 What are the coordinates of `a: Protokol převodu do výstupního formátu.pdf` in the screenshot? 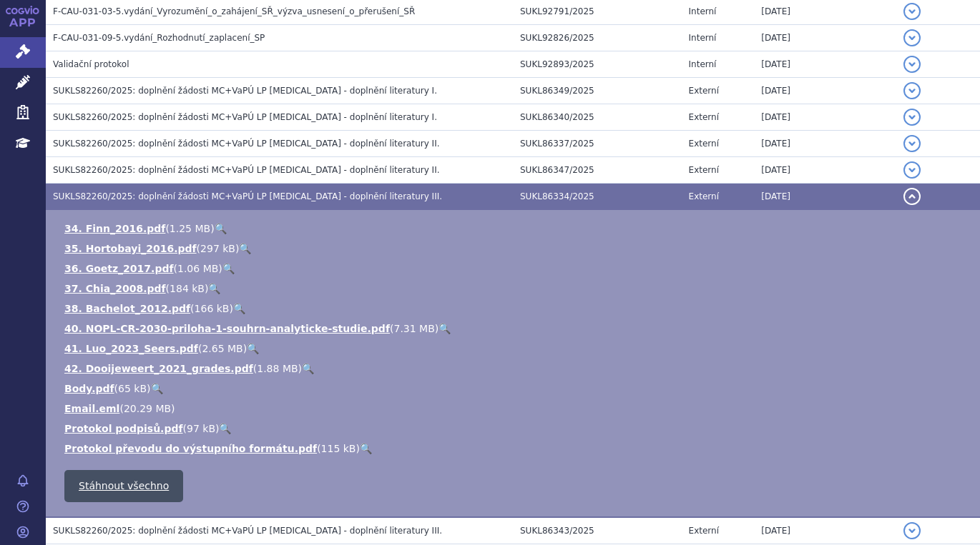 It's located at (191, 449).